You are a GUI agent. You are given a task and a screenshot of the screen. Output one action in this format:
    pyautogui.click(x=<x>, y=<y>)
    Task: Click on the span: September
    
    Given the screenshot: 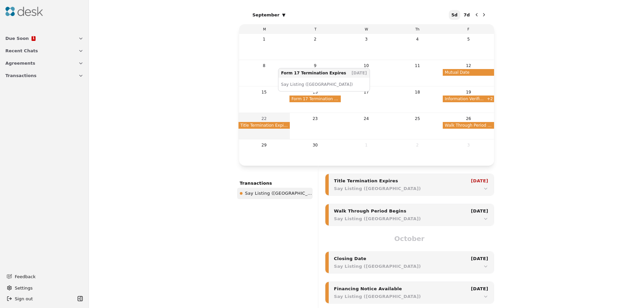 What is the action you would take?
    pyautogui.click(x=266, y=15)
    